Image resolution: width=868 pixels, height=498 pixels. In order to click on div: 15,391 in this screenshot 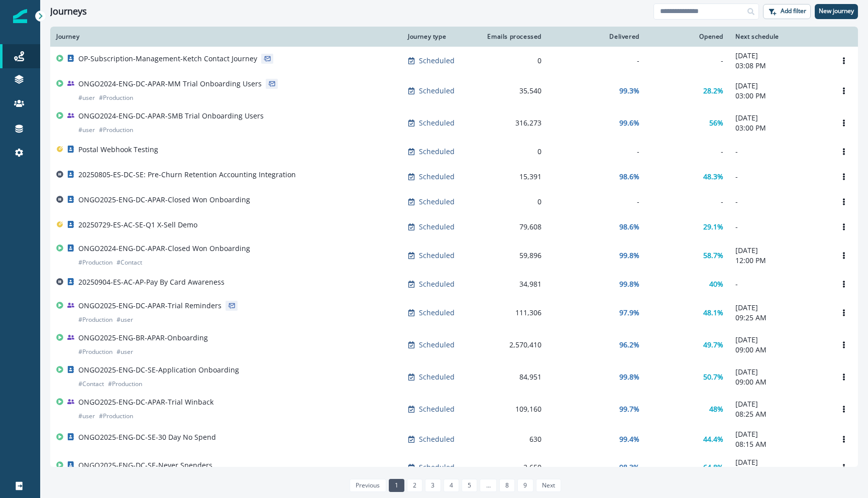, I will do `click(513, 177)`.